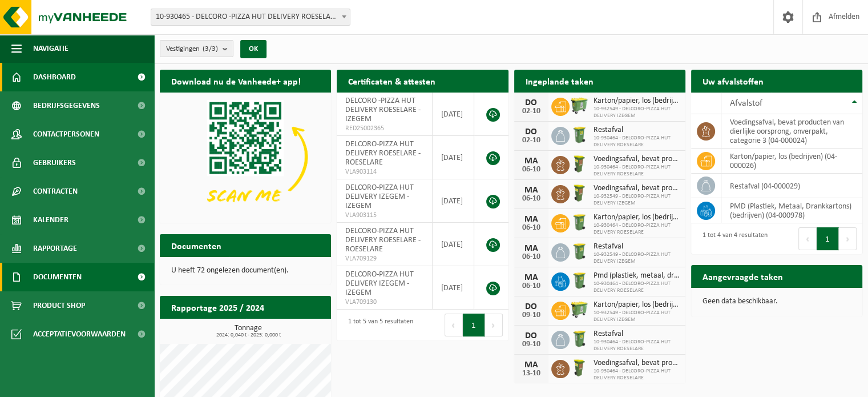  I want to click on count: (3/3), so click(210, 48).